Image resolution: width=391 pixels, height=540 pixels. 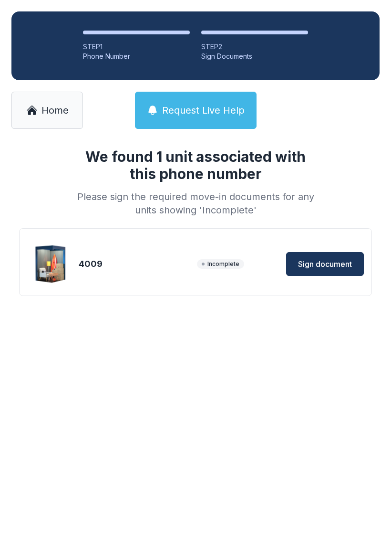 I want to click on div: 4009, so click(x=136, y=264).